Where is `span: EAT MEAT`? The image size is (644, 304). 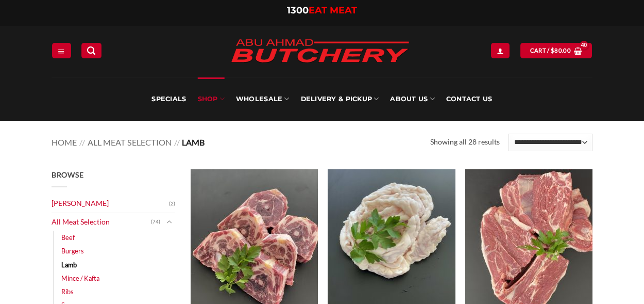
span: EAT MEAT is located at coordinates (333, 10).